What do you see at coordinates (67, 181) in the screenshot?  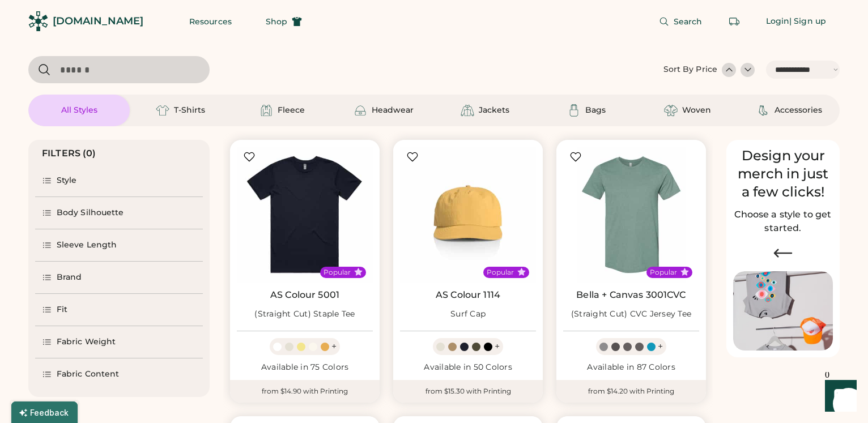 I see `div: Style` at bounding box center [67, 181].